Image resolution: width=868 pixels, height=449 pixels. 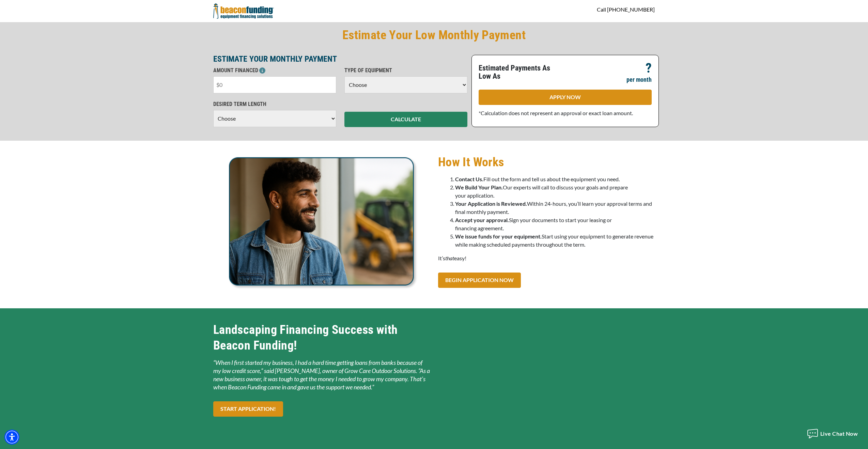 I want to click on strong: Contact Us., so click(x=469, y=179).